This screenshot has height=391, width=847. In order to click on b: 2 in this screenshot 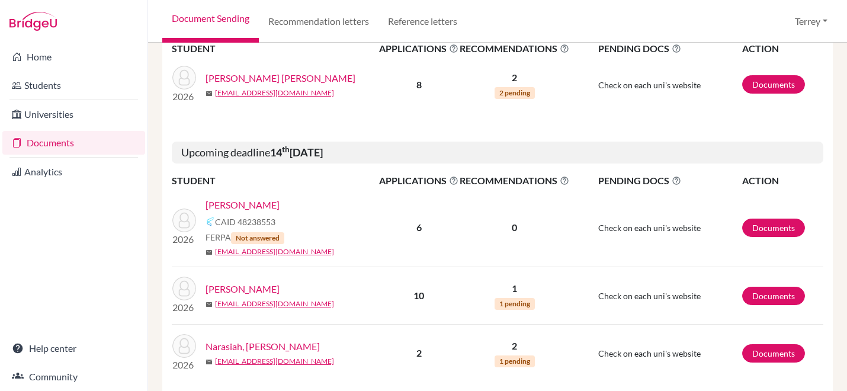, I will do `click(419, 352)`.